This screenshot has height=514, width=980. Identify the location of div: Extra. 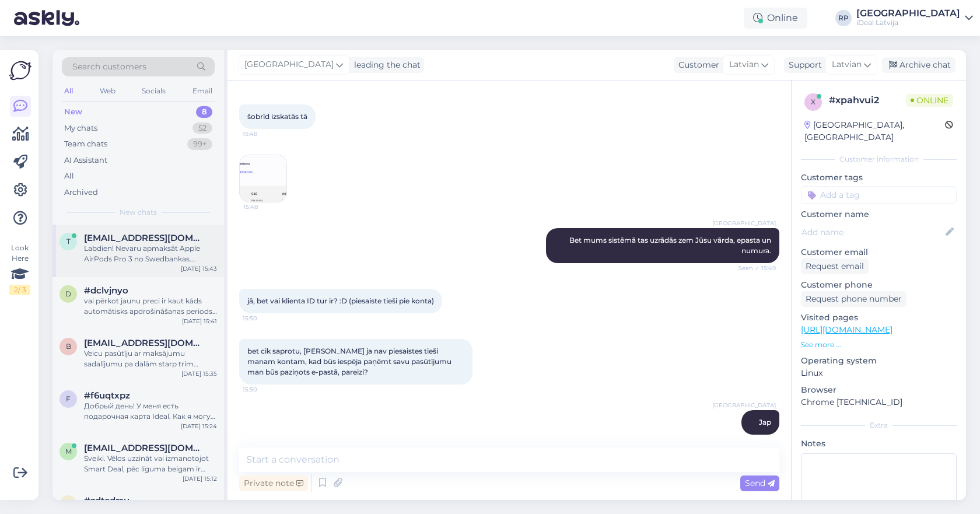
(878, 425).